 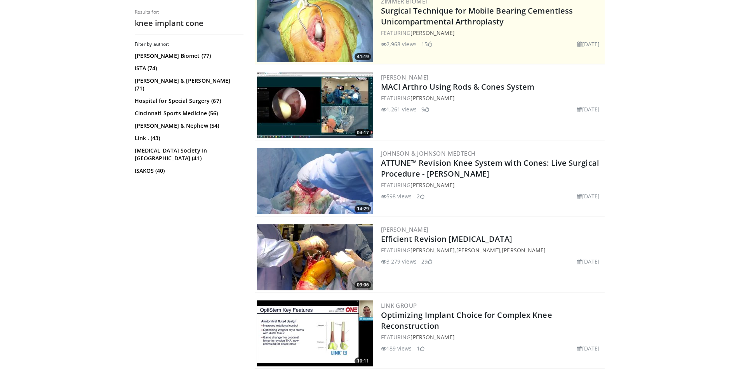 I want to click on a: 09:06, so click(x=315, y=257).